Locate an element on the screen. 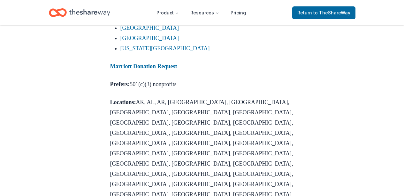  a: Home is located at coordinates (80, 12).